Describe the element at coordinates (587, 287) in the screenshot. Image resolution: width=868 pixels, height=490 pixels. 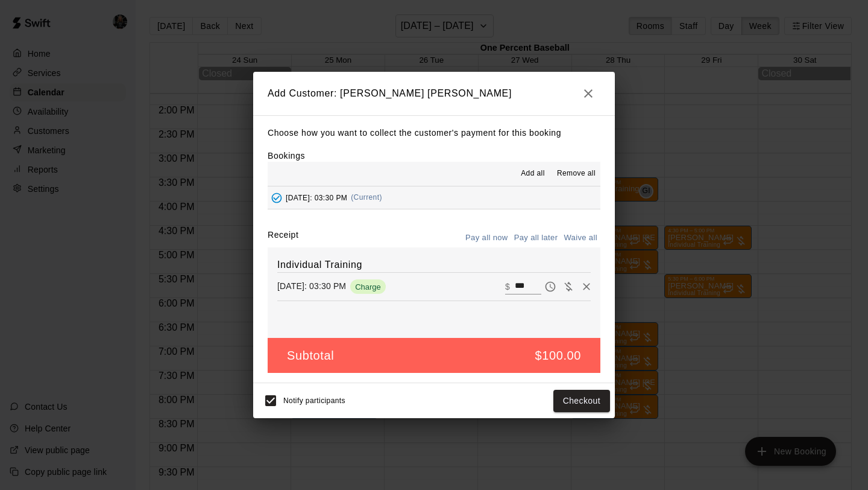
I see `button: Remove` at that location.